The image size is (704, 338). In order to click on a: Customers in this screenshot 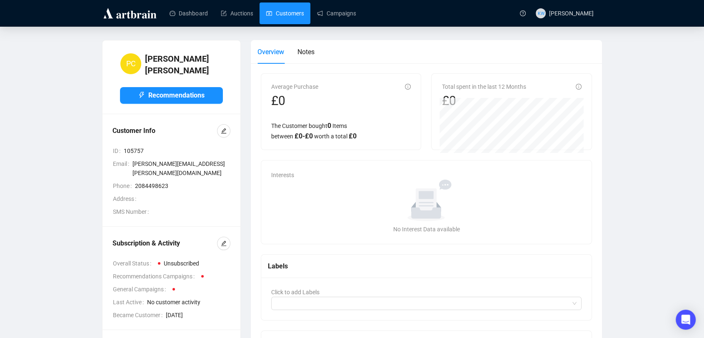, I will do `click(285, 13)`.